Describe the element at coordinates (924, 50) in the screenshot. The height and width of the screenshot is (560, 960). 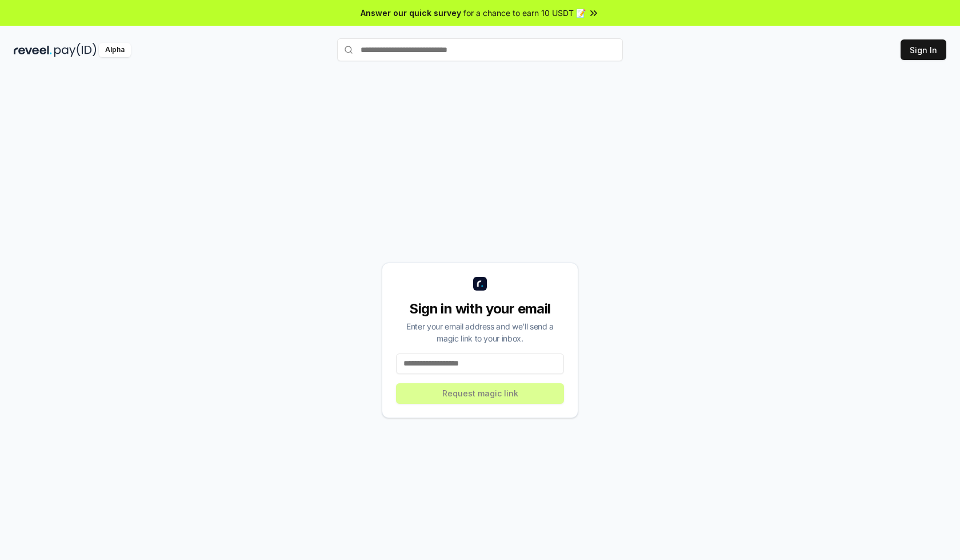
I see `button: Sign In` at that location.